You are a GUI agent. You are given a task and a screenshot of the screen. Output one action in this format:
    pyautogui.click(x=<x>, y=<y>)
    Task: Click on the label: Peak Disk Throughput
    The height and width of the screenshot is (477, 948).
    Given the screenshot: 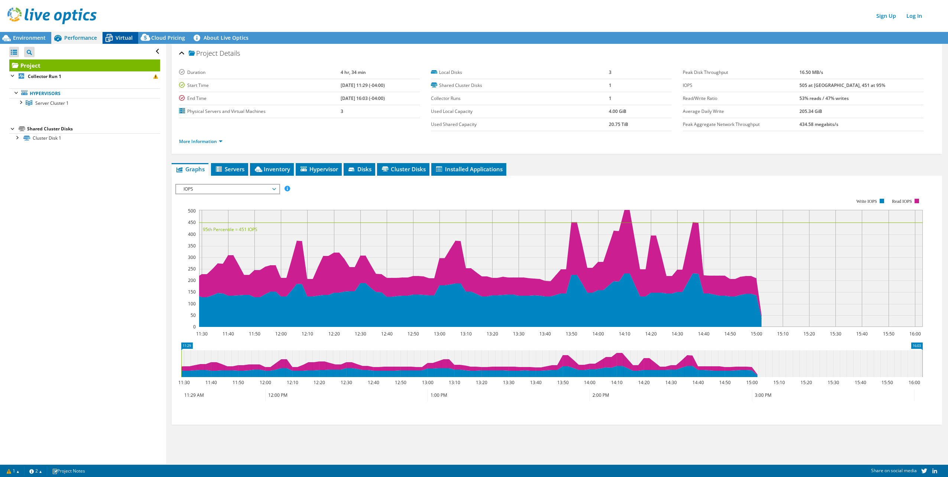 What is the action you would take?
    pyautogui.click(x=741, y=72)
    